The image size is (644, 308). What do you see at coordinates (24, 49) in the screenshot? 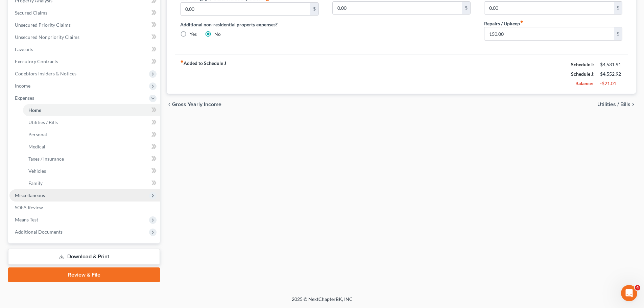
I see `span: Lawsuits` at bounding box center [24, 49].